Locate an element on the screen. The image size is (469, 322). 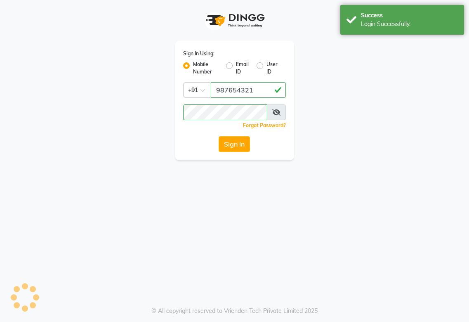
div: Login Successfully. is located at coordinates (410, 24).